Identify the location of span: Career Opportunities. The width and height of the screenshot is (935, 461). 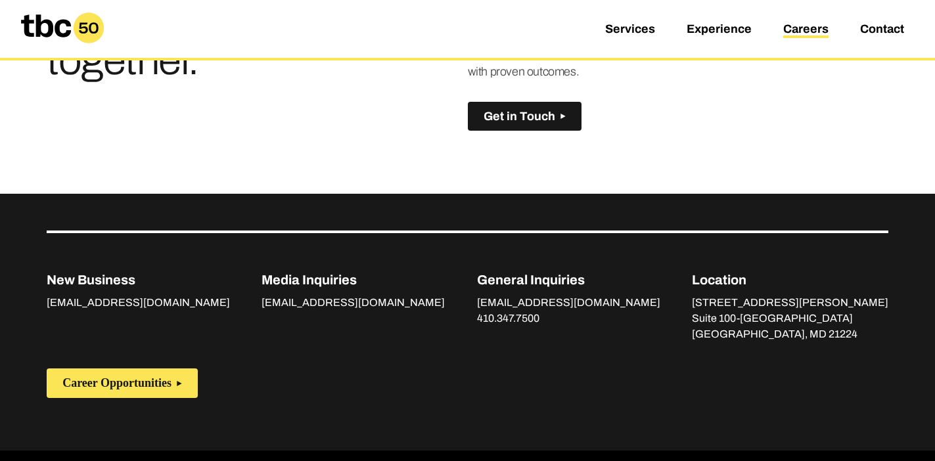
(117, 383).